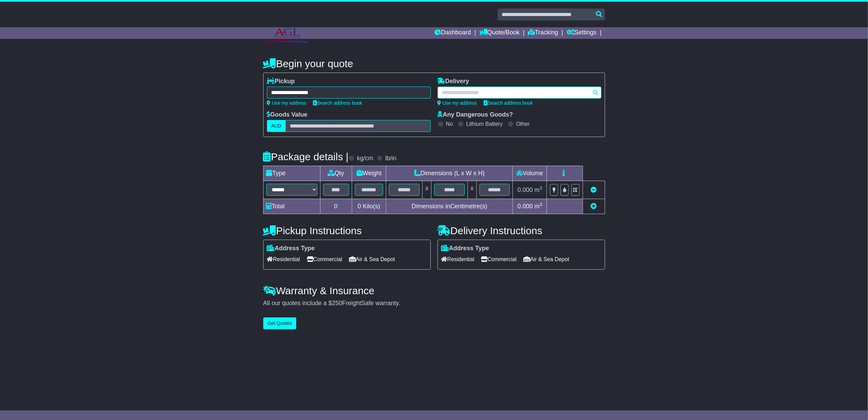 The height and width of the screenshot is (420, 868). I want to click on label: lb/in, so click(391, 158).